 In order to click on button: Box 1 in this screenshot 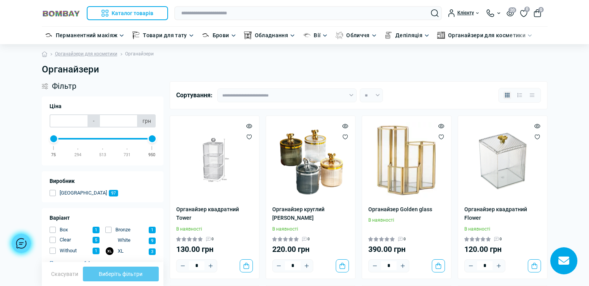, I will do `click(75, 230)`.